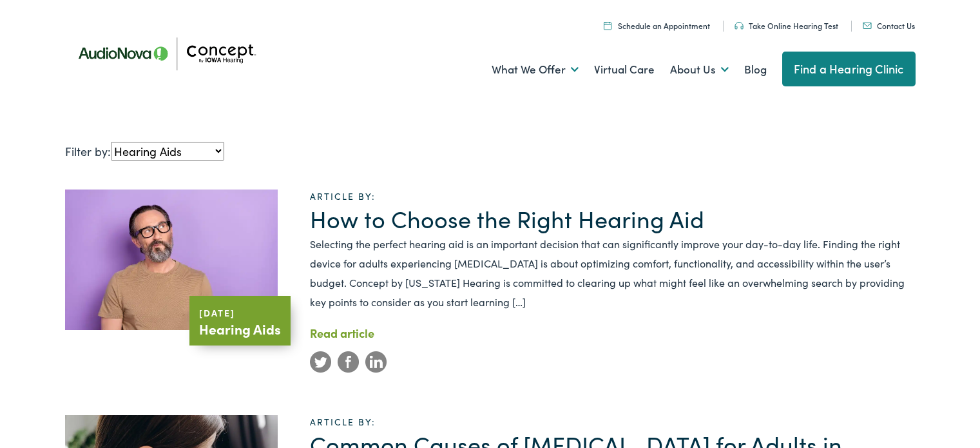 The height and width of the screenshot is (448, 980). Describe the element at coordinates (375, 362) in the screenshot. I see `img: LinkedIn social media icon in SVG format` at that location.